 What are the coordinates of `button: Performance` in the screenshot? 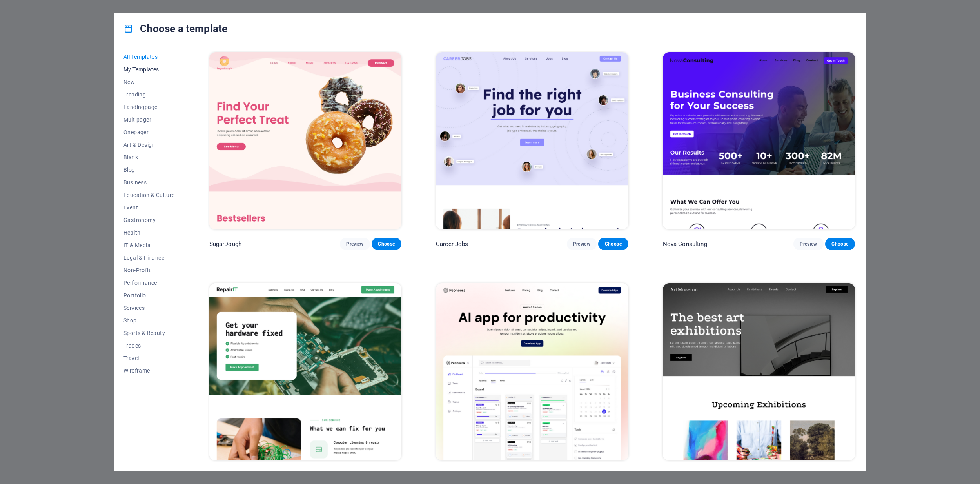 It's located at (149, 283).